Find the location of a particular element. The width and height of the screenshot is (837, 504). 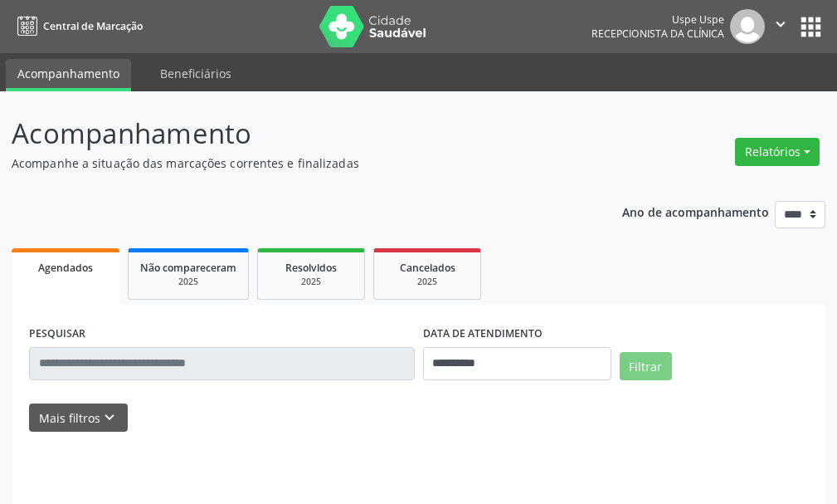

button: Filtrar is located at coordinates (645, 366).